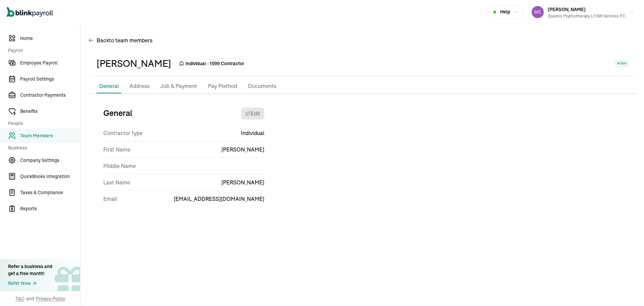  Describe the element at coordinates (505, 12) in the screenshot. I see `span: Help` at that location.